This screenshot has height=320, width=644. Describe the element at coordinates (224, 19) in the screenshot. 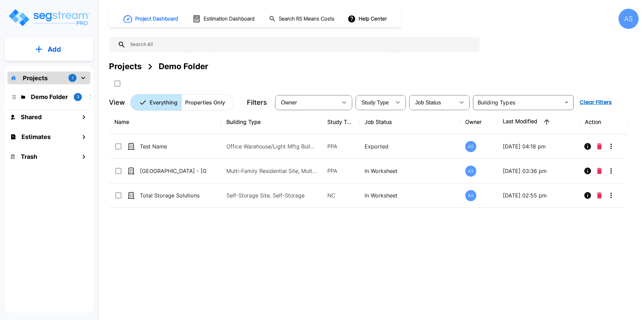

I see `button: Estimation Dashboard` at that location.